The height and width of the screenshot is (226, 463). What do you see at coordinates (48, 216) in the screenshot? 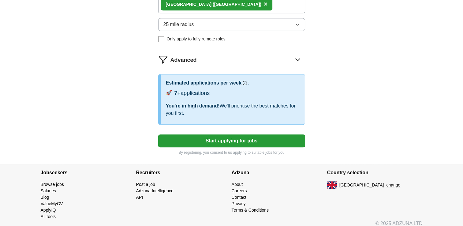
I see `a: AI Tools` at bounding box center [48, 216].